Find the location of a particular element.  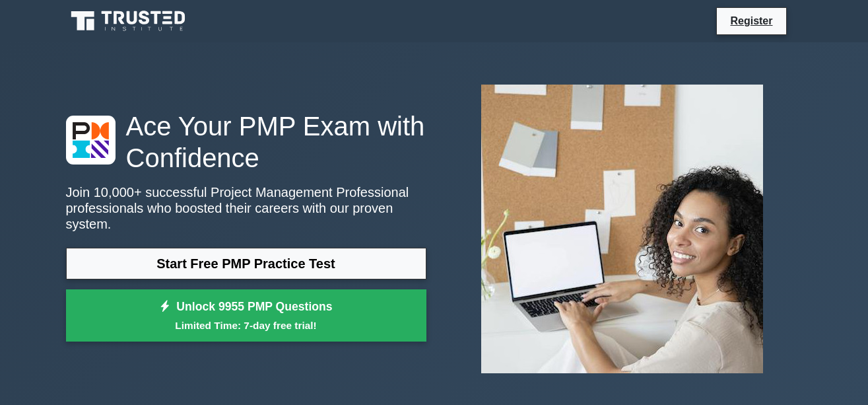

h1: Ace Your PMP Exam with Confidence is located at coordinates (246, 142).